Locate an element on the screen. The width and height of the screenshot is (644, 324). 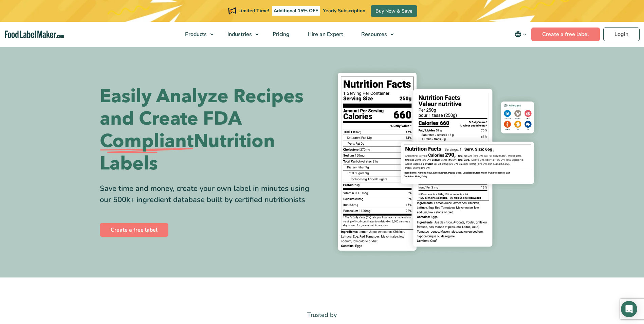
span: Limited Time! is located at coordinates (254, 10).